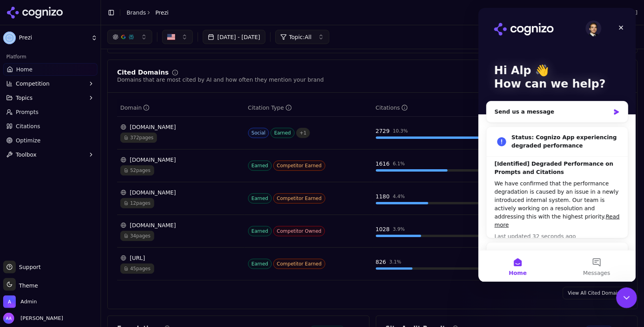  What do you see at coordinates (303, 133) in the screenshot?
I see `span: + 1` at bounding box center [303, 133].